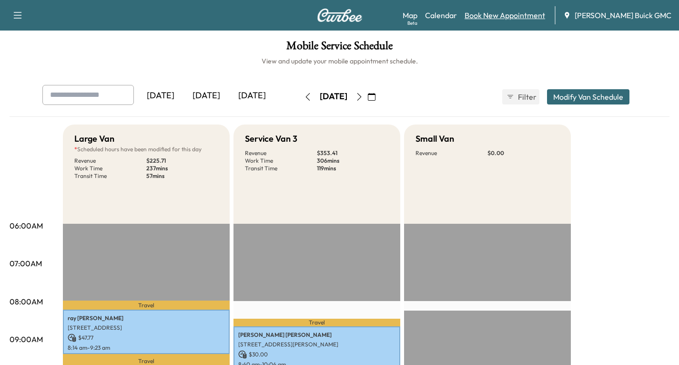  I want to click on p: $ 30.00, so click(317, 354).